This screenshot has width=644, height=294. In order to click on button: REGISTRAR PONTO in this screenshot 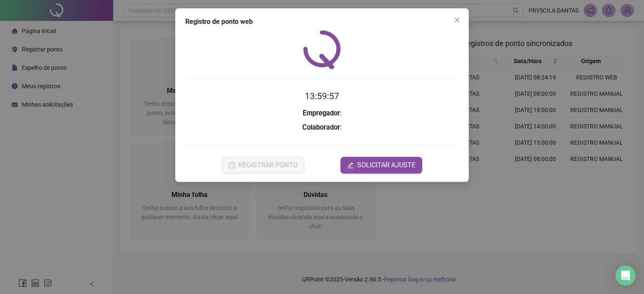, I will do `click(263, 165)`.